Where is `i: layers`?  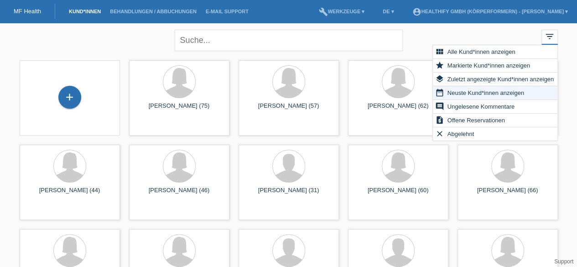
i: layers is located at coordinates (440, 79).